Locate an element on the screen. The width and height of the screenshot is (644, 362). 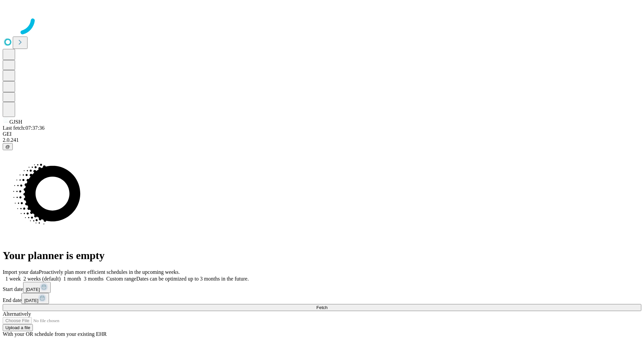
span: 3 months is located at coordinates (94, 279).